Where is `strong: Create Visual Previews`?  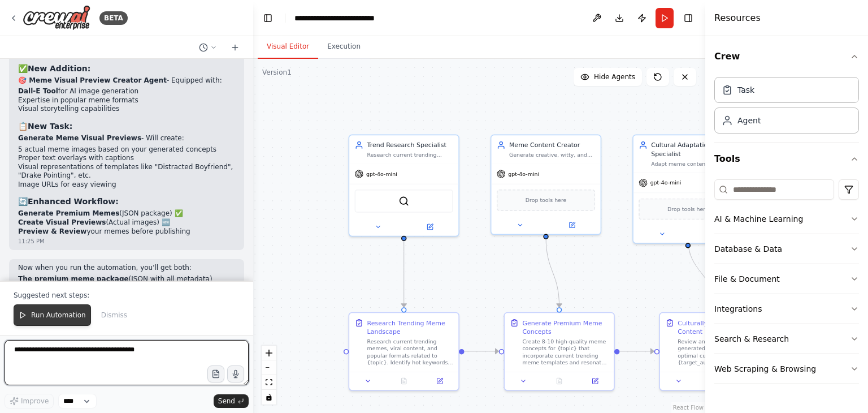
strong: Create Visual Previews is located at coordinates (61, 222).